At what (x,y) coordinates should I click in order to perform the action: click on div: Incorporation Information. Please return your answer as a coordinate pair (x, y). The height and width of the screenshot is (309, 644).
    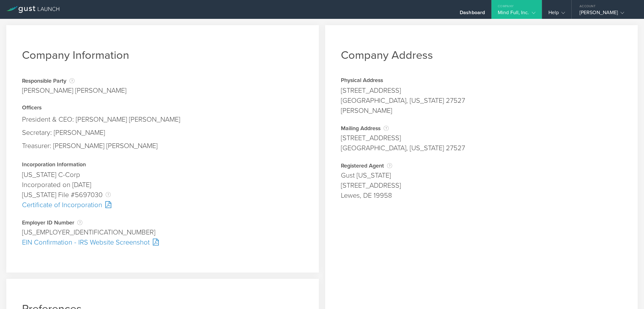
    Looking at the image, I should click on (163, 165).